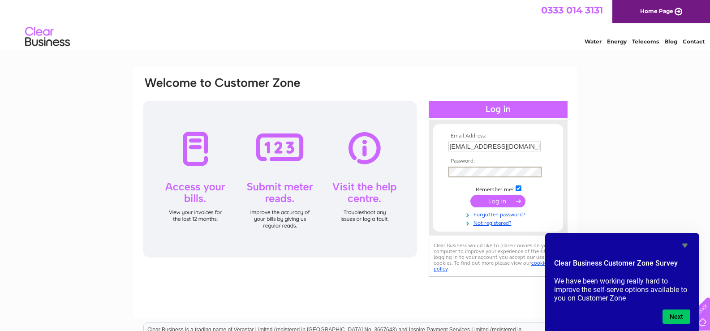 This screenshot has height=331, width=710. Describe the element at coordinates (497, 201) in the screenshot. I see `input: Submit` at that location.